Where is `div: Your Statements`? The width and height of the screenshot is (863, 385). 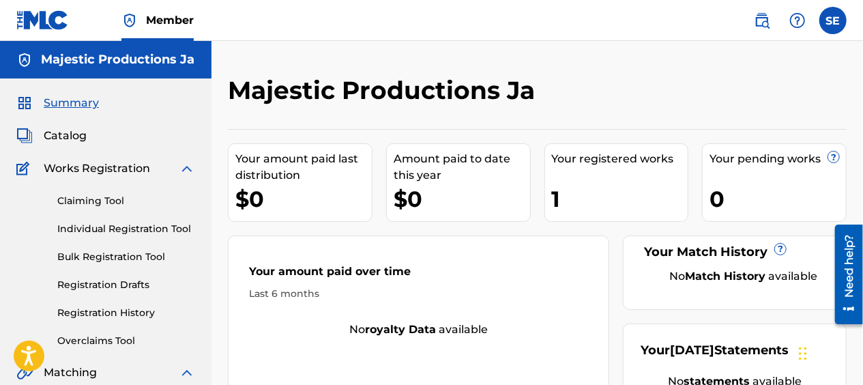
div: Your Statements is located at coordinates (714, 350).